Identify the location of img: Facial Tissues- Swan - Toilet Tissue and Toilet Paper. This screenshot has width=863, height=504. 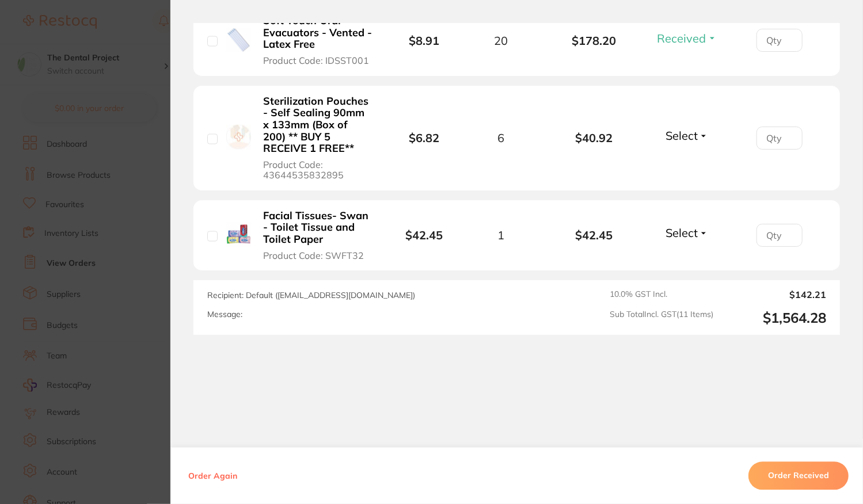
(238, 234).